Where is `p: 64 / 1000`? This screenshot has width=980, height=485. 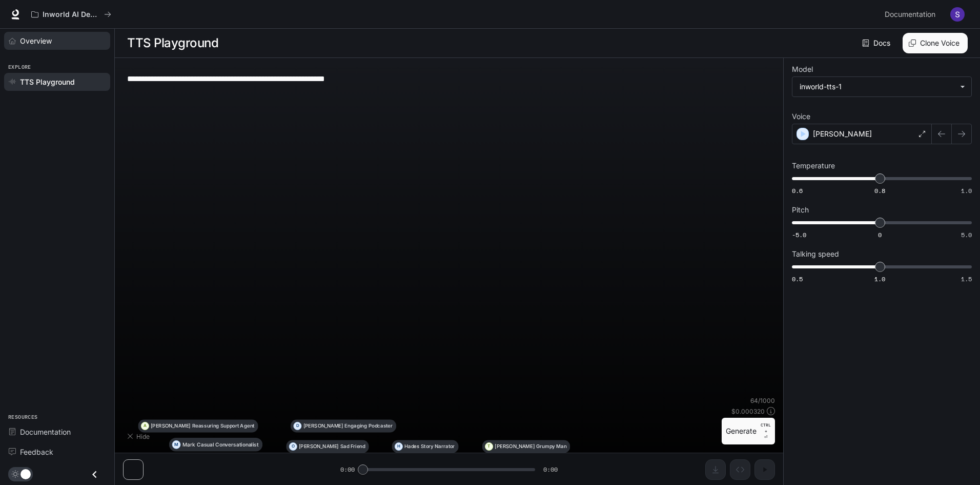
p: 64 / 1000 is located at coordinates (763, 400).